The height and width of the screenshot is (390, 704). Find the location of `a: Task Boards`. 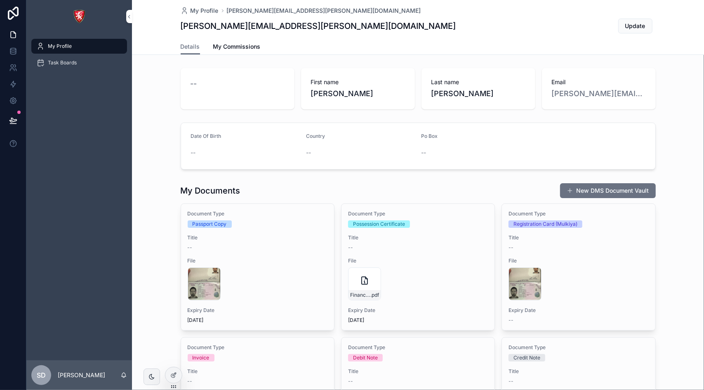

a: Task Boards is located at coordinates (79, 63).